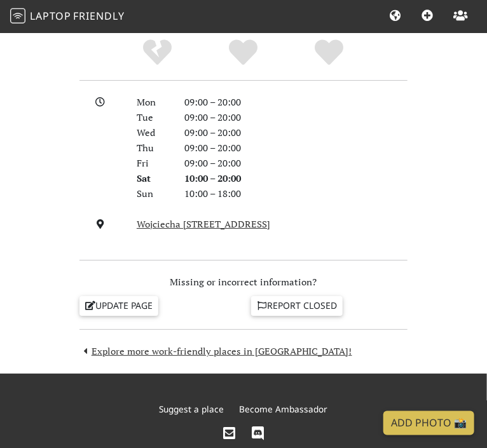 The height and width of the screenshot is (448, 487). I want to click on div: Mon, so click(153, 102).